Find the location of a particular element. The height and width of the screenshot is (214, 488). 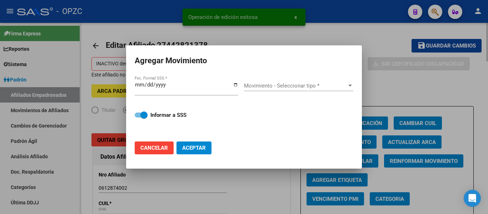

span: Aceptar is located at coordinates (194, 148).